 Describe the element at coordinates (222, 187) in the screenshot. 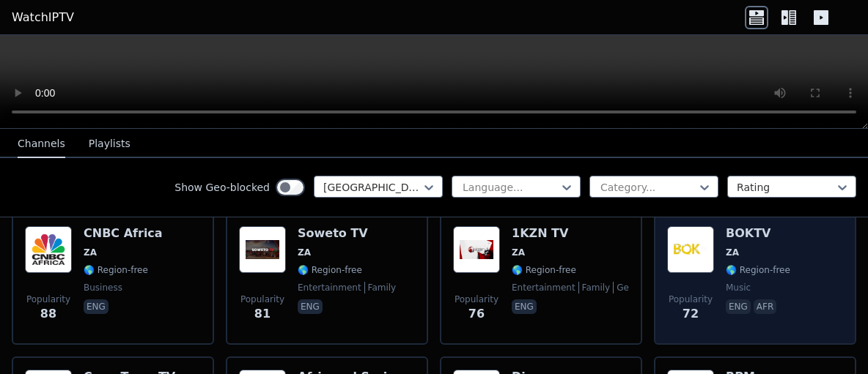

I see `label: Show Geo-blocked` at that location.